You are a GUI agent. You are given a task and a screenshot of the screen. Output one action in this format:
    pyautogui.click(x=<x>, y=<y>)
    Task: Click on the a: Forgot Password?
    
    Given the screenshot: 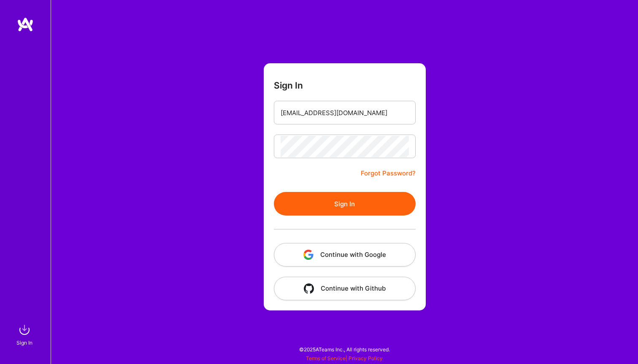 What is the action you would take?
    pyautogui.click(x=388, y=173)
    